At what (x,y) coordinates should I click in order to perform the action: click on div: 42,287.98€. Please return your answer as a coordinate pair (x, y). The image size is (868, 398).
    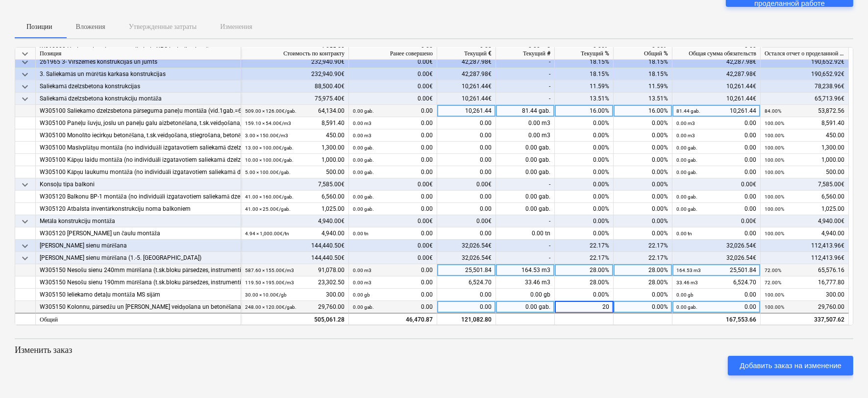
    Looking at the image, I should click on (466, 62).